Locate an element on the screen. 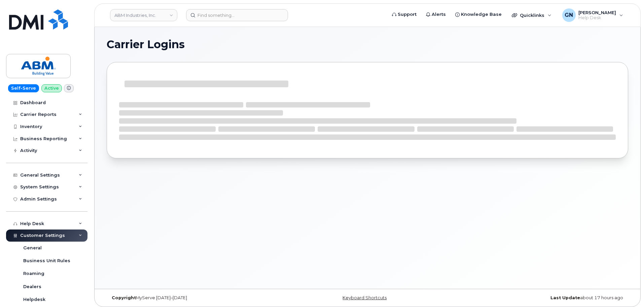 This screenshot has height=307, width=644. a: Keyboard Shortcuts is located at coordinates (364, 298).